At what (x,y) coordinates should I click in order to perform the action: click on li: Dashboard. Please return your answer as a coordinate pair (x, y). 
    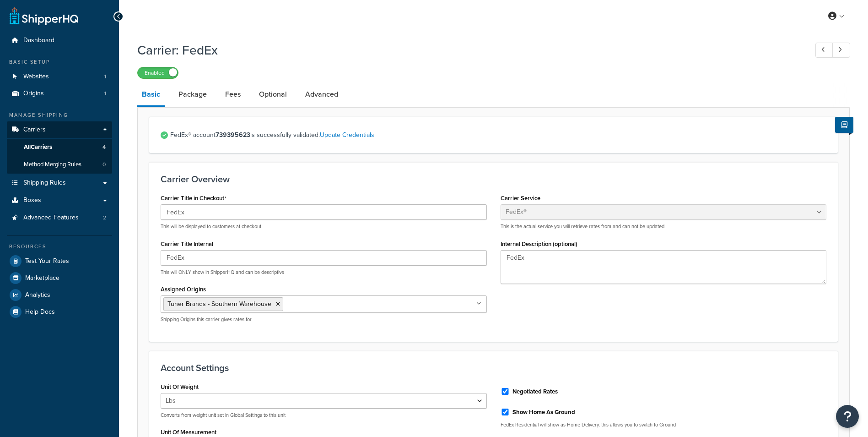
    Looking at the image, I should click on (59, 40).